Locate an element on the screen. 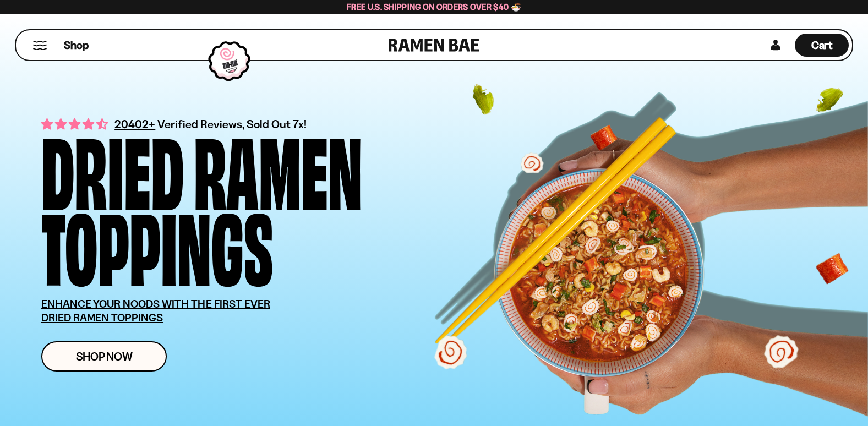  div: Cart is located at coordinates (822, 45).